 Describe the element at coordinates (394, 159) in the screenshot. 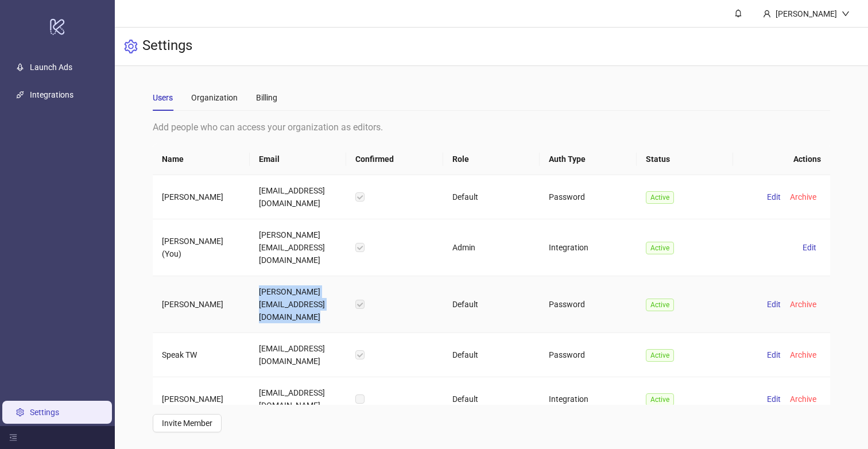

I see `th: Confirmed` at that location.